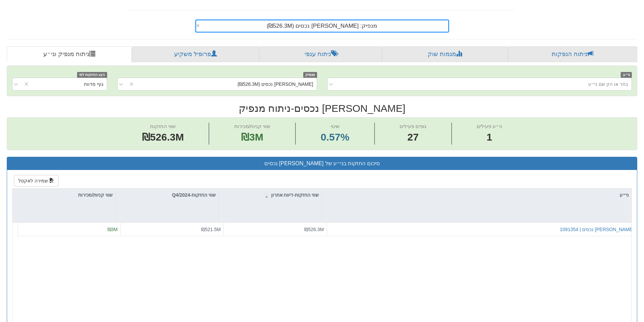 This screenshot has width=644, height=322. I want to click on div: שווי החזקות-Q4/2024, so click(167, 195).